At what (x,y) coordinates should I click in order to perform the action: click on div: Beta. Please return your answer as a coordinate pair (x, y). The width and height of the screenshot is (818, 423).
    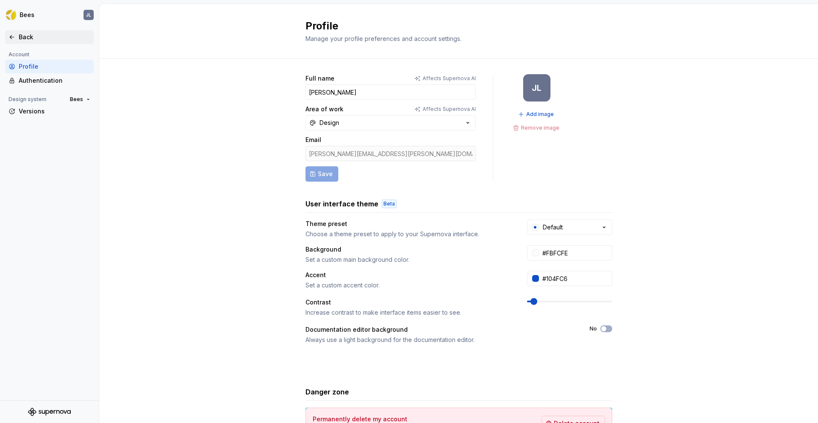
    Looking at the image, I should click on (389, 204).